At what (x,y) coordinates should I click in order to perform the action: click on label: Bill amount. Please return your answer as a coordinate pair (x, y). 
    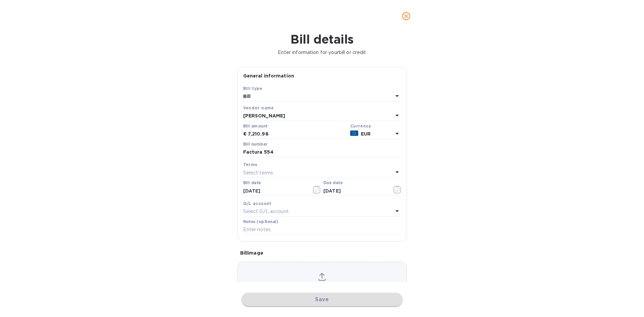
    Looking at the image, I should click on (255, 126).